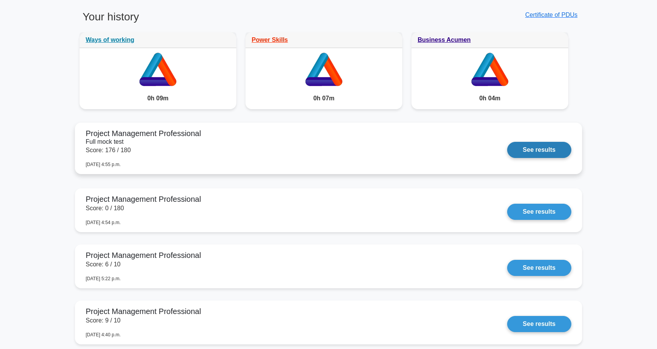 The width and height of the screenshot is (657, 349). Describe the element at coordinates (270, 40) in the screenshot. I see `a: Power Skills` at that location.